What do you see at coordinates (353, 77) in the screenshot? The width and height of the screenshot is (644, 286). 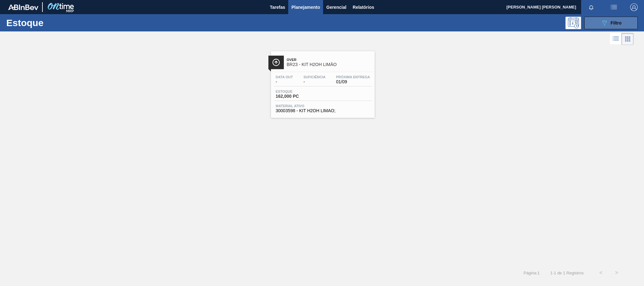 I see `span: Próxima Entrega` at bounding box center [353, 77].